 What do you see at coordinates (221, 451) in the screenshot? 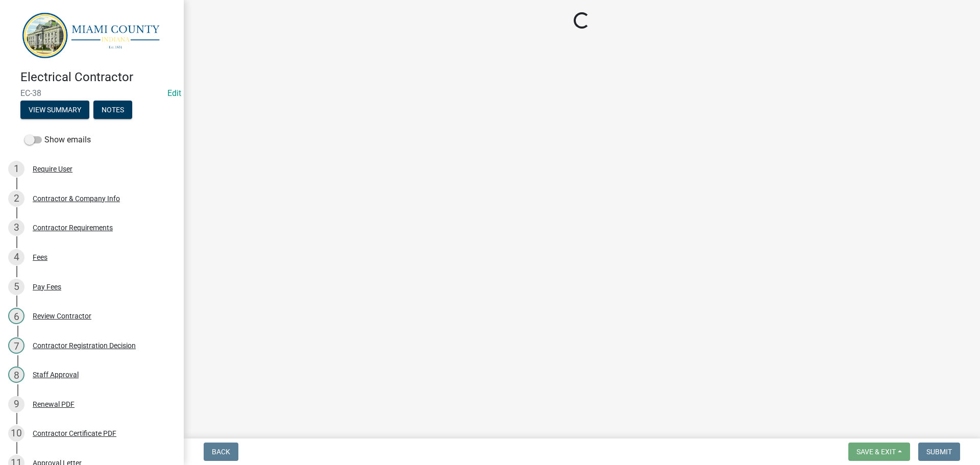
I see `button: Back` at bounding box center [221, 451].